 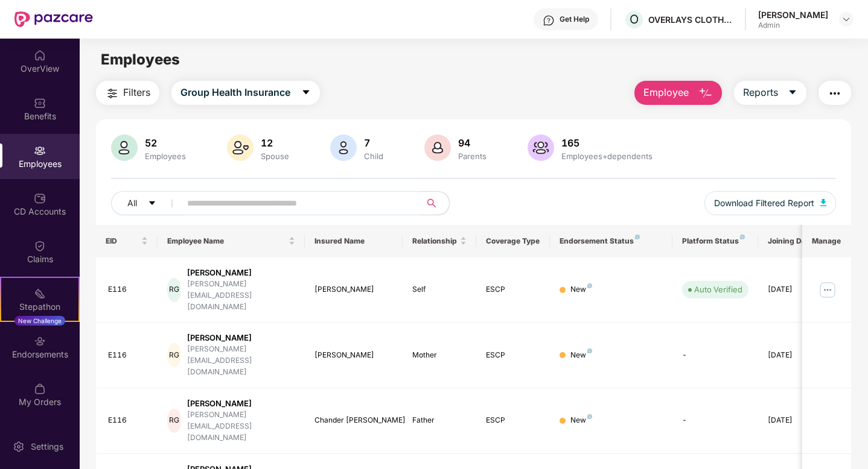 I want to click on span: search, so click(x=431, y=203).